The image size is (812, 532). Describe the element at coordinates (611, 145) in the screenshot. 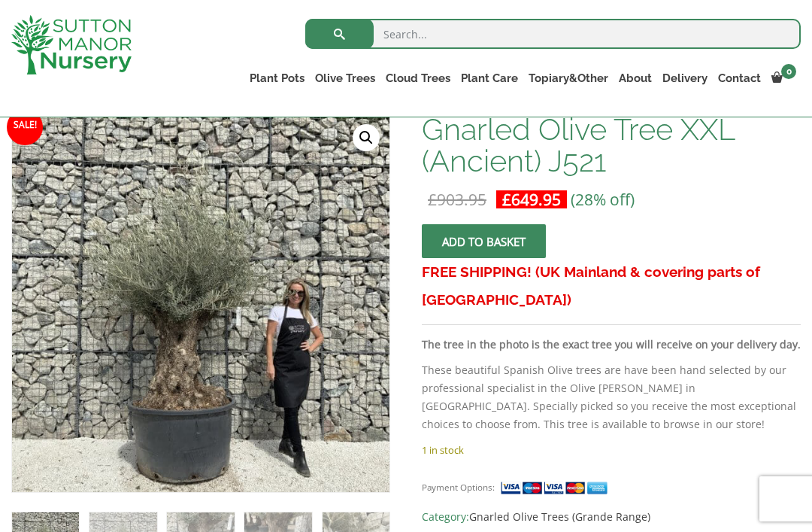

I see `h1: Gnarled Olive Tree XXL (Ancient) J521` at that location.